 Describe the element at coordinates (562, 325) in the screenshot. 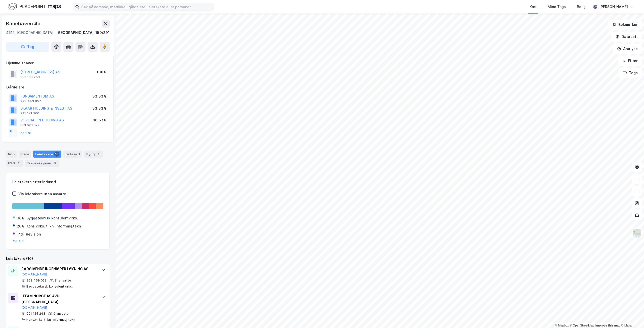

I see `a: Mapbox` at that location.